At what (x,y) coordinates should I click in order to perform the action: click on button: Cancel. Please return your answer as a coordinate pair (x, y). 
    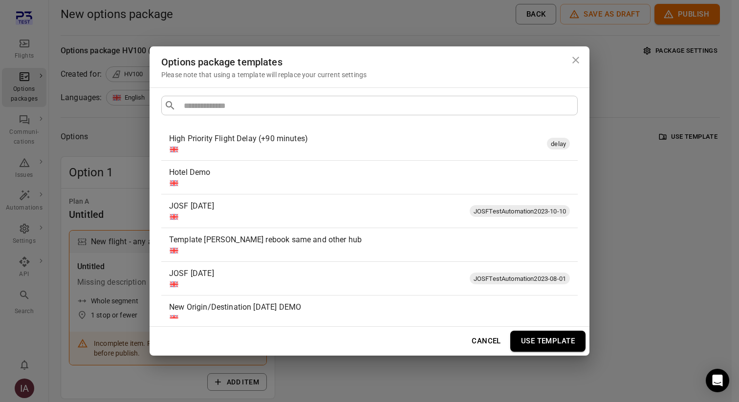
    Looking at the image, I should click on (486, 341).